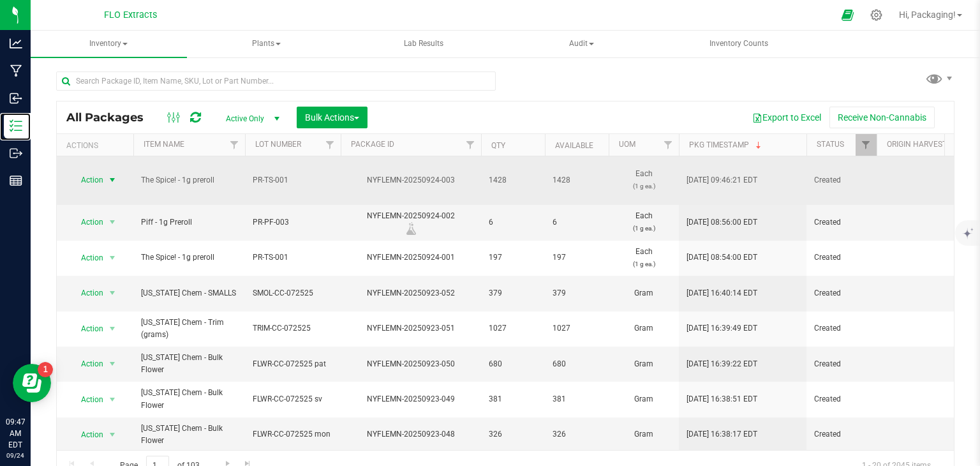  I want to click on a: Plants, so click(266, 44).